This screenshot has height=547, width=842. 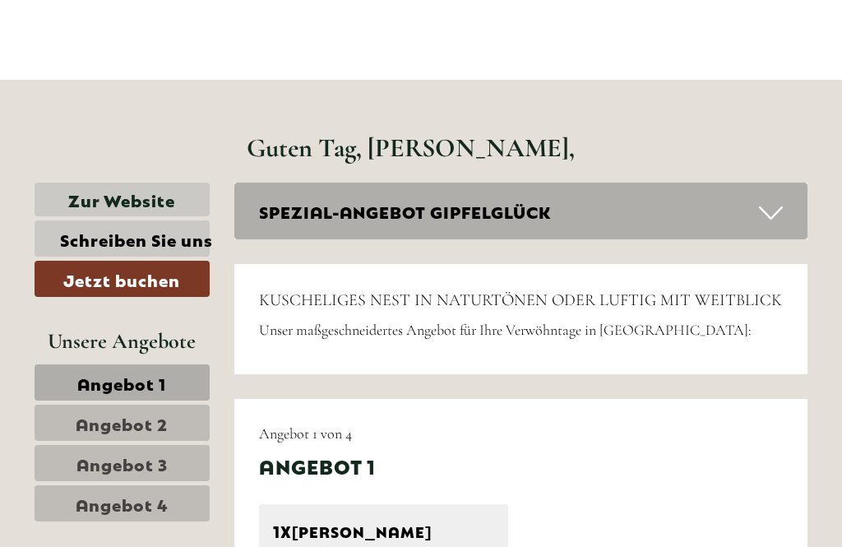 I want to click on span: Angebot 4, so click(x=122, y=503).